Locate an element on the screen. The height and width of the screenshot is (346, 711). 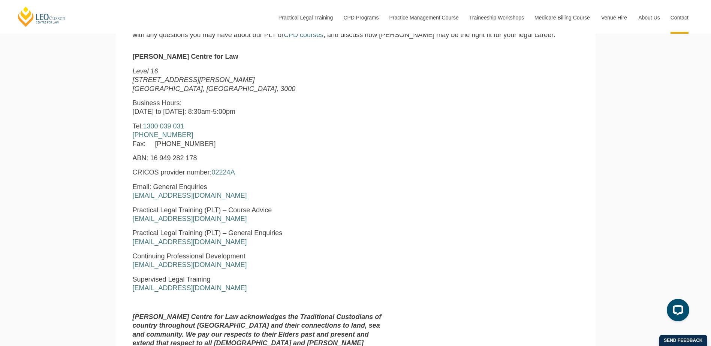
a: Practice Management Course is located at coordinates (424, 18).